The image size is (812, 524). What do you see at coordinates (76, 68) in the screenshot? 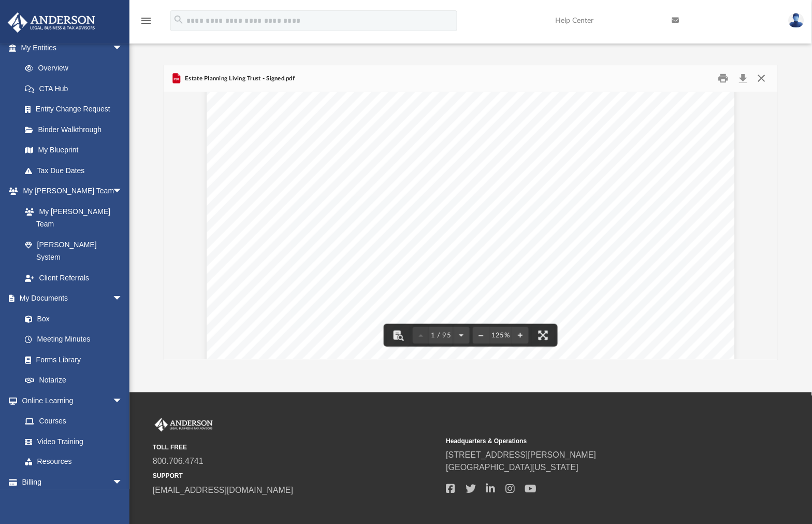
I see `a: Overview` at bounding box center [76, 68].